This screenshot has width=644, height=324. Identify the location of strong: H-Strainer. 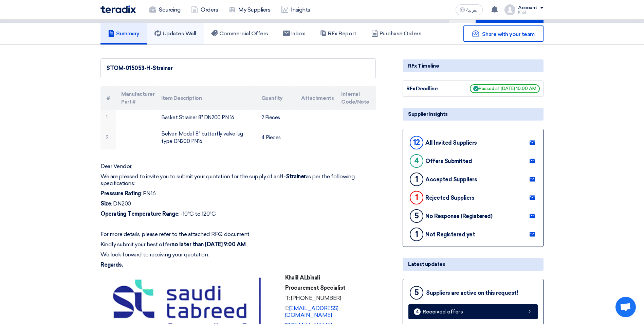
(292, 177).